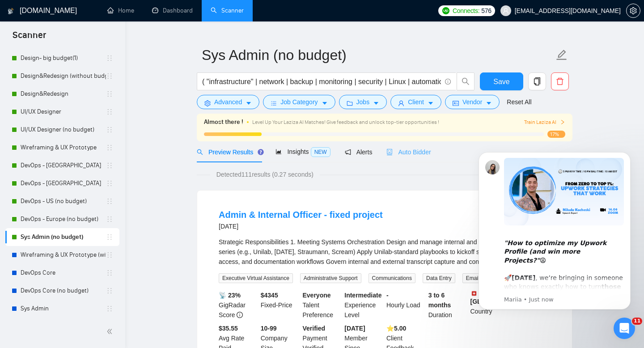 The height and width of the screenshot is (348, 644). I want to click on button: userClientcaret-down, so click(416, 102).